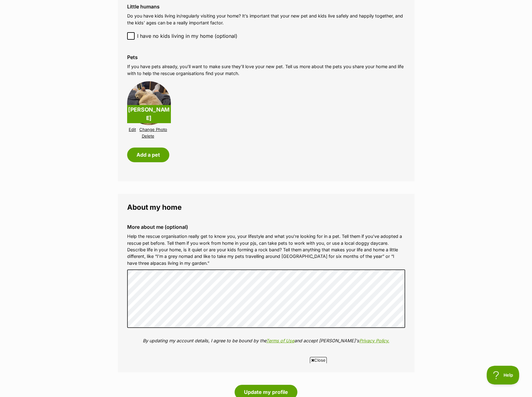  What do you see at coordinates (266, 249) in the screenshot?
I see `p: Help the rescue organisation really get to know you, your lifestyle and what you’re looking for i...` at bounding box center [266, 249].